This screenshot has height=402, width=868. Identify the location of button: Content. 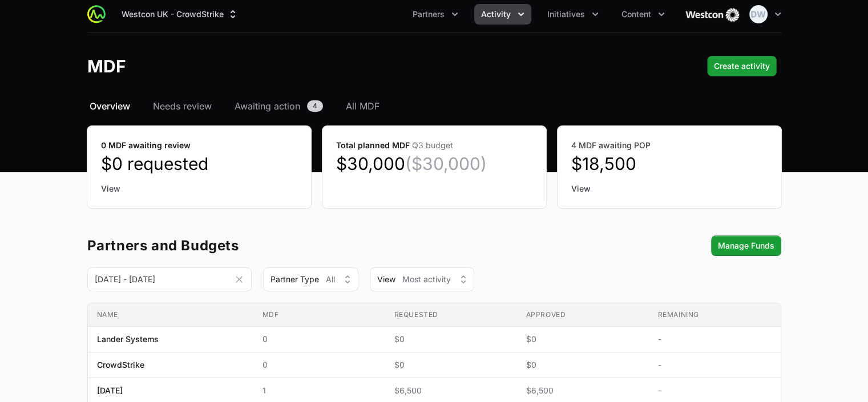
(643, 15).